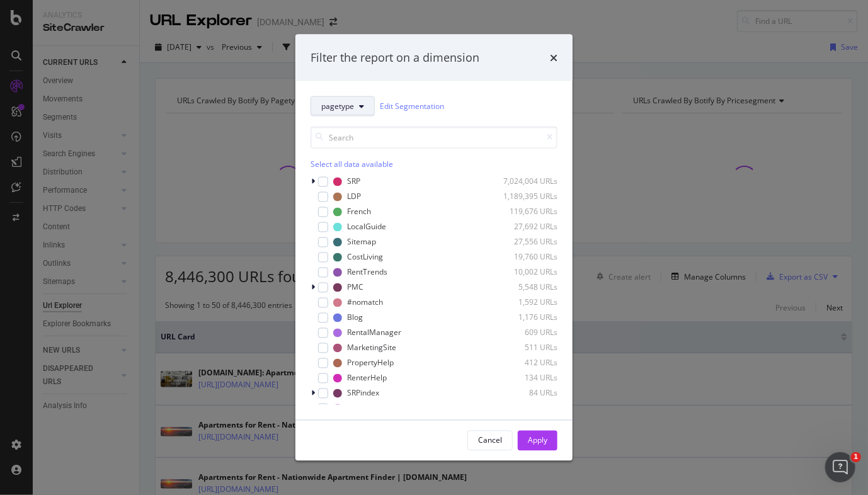  I want to click on div: RentalManager, so click(374, 332).